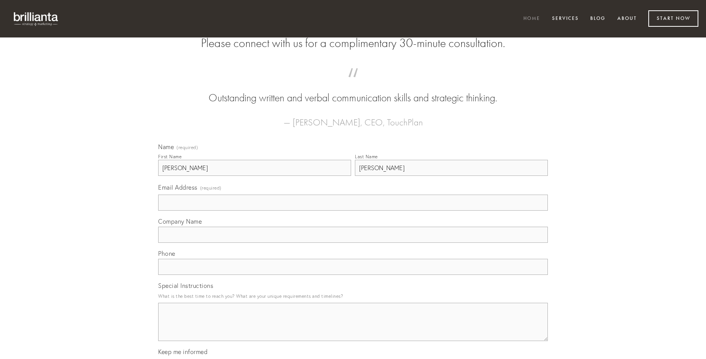 This screenshot has height=359, width=706. Describe the element at coordinates (353, 91) in the screenshot. I see `blockquote: Outstanding written and verbal communication skills and strategic thinking.` at that location.